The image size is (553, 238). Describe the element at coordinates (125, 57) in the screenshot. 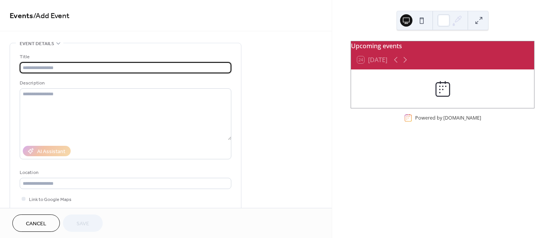

I see `div: Title` at that location.